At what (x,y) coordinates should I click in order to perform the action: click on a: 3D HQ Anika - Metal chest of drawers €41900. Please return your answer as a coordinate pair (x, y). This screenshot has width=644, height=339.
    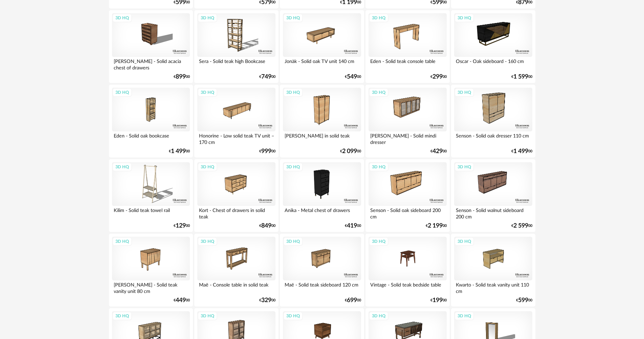
    Looking at the image, I should click on (322, 196).